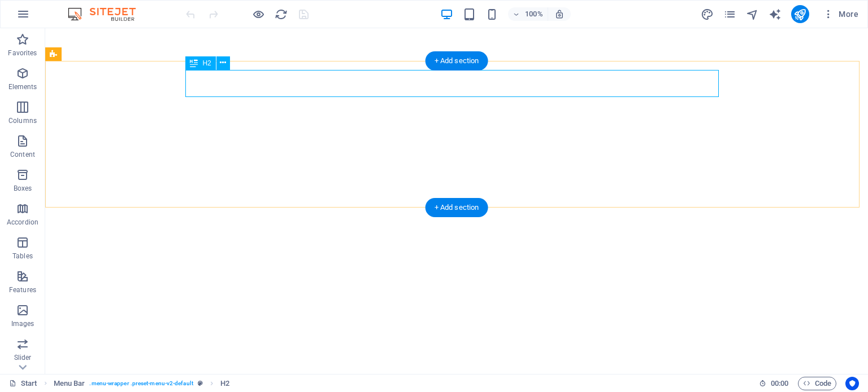 The height and width of the screenshot is (392, 868). Describe the element at coordinates (752, 14) in the screenshot. I see `i: Navigator` at that location.